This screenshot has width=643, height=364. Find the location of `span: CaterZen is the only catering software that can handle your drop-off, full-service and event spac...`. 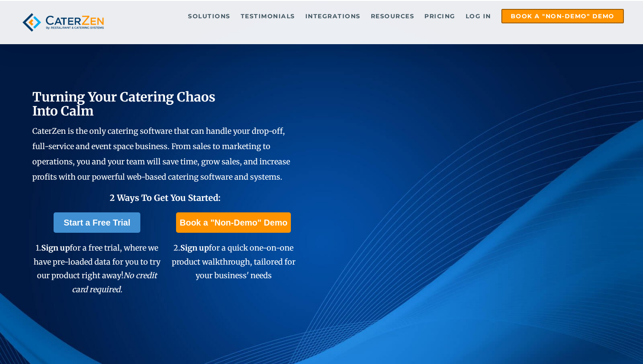

span: CaterZen is the only catering software that can handle your drop-off, full-service and event spac... is located at coordinates (161, 154).